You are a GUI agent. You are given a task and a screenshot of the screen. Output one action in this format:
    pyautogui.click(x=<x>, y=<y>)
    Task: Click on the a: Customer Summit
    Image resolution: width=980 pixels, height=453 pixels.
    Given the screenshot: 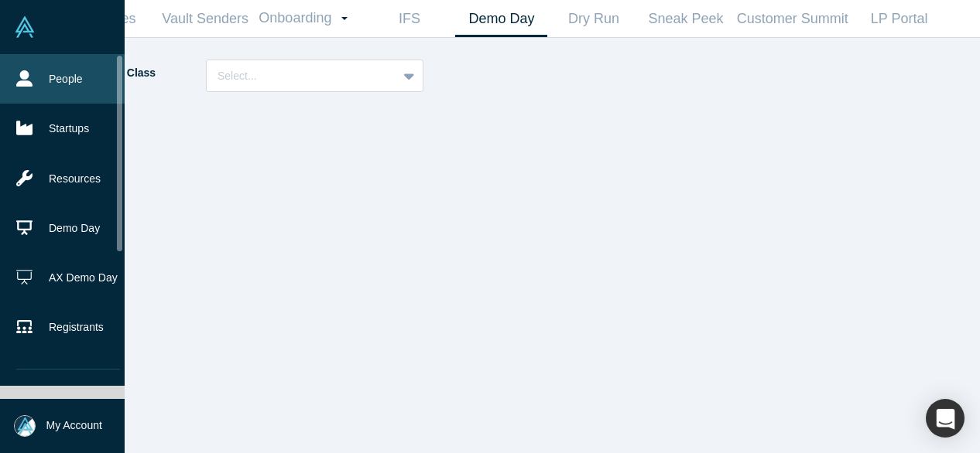 What is the action you would take?
    pyautogui.click(x=792, y=19)
    